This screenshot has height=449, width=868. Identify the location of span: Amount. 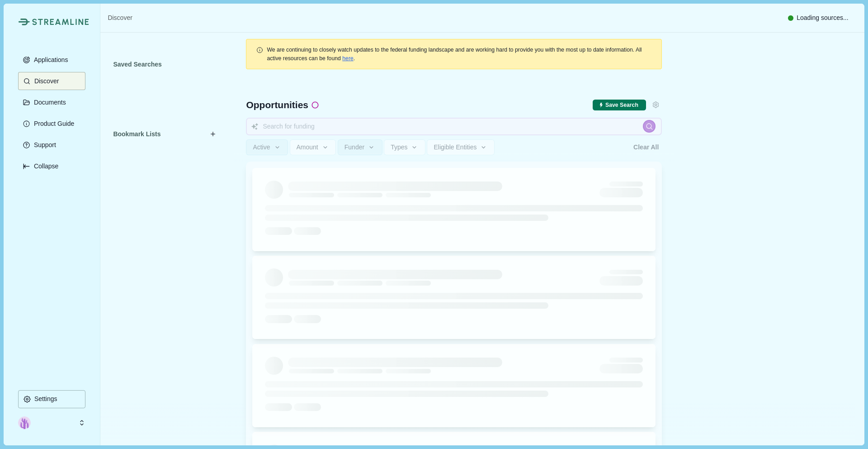
(307, 147).